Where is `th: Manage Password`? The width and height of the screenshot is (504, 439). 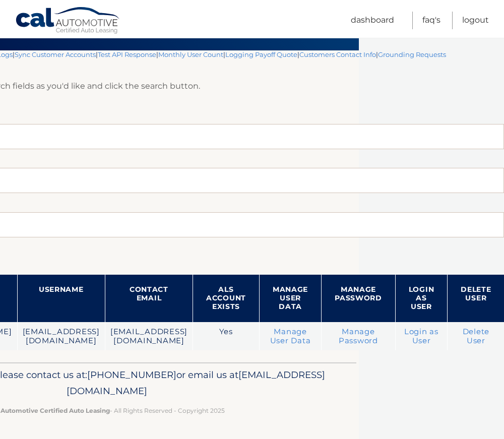
th: Manage Password is located at coordinates (358, 299).